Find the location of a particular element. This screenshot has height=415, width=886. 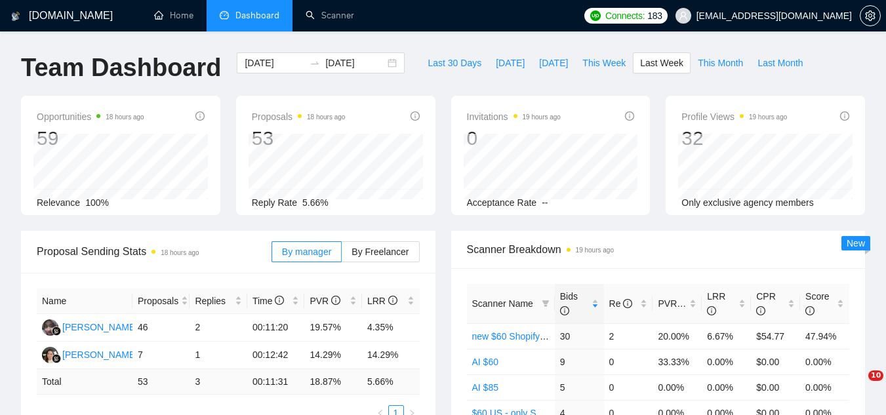

td: 46 is located at coordinates (161, 328).